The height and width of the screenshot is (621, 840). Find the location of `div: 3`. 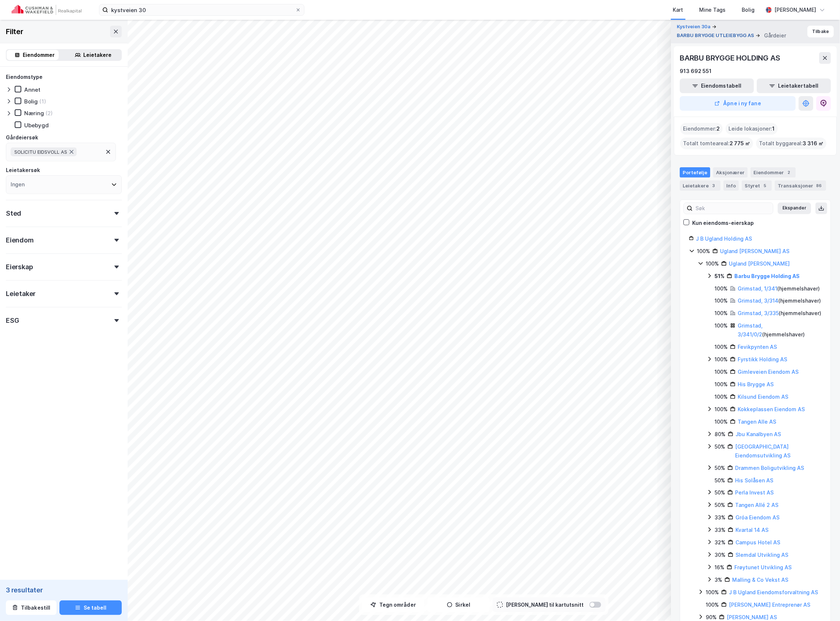

div: 3 is located at coordinates (714, 186).